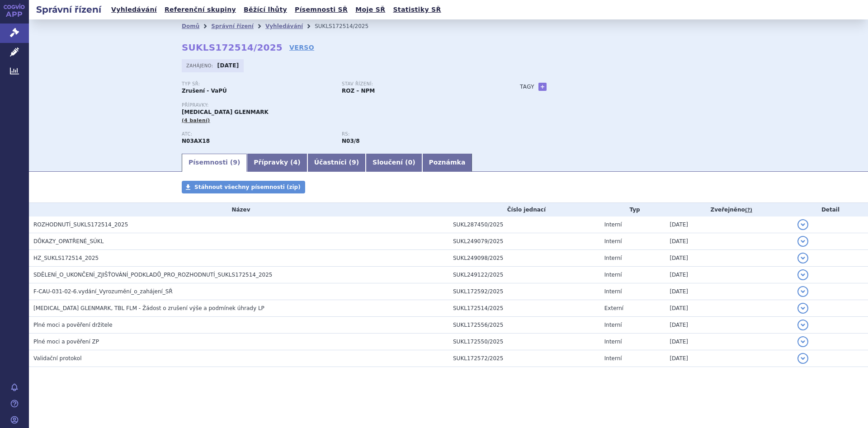 The width and height of the screenshot is (868, 428). Describe the element at coordinates (68, 241) in the screenshot. I see `span: DŮKAZY_OPATŘENÉ_SÚKL` at that location.